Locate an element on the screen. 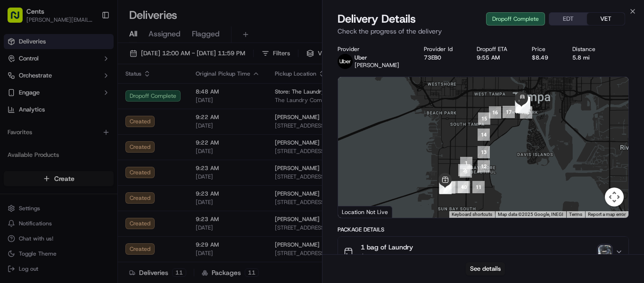  span: $200.00 is located at coordinates (387, 256).